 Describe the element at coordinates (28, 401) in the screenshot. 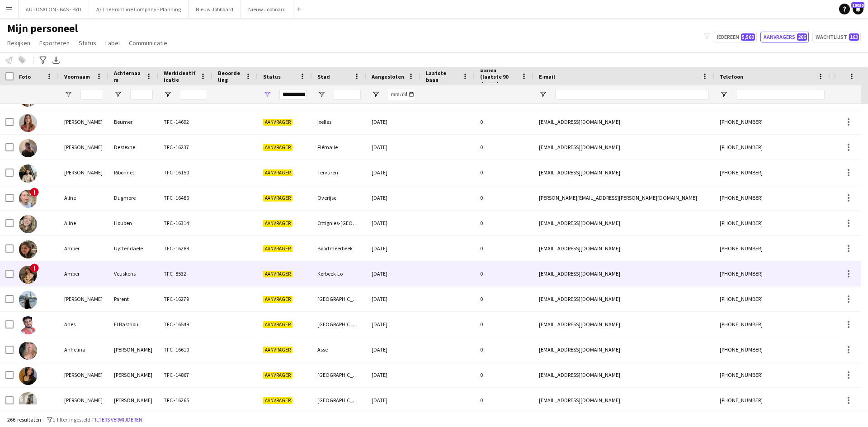

I see `img: Annabelle De Ridder` at that location.